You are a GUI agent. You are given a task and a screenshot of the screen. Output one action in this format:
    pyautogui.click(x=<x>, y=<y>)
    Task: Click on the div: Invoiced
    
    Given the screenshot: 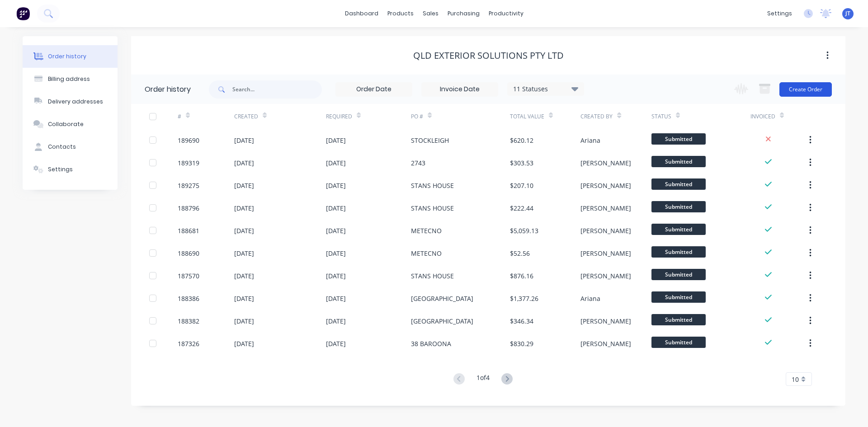 What is the action you would take?
    pyautogui.click(x=778, y=117)
    